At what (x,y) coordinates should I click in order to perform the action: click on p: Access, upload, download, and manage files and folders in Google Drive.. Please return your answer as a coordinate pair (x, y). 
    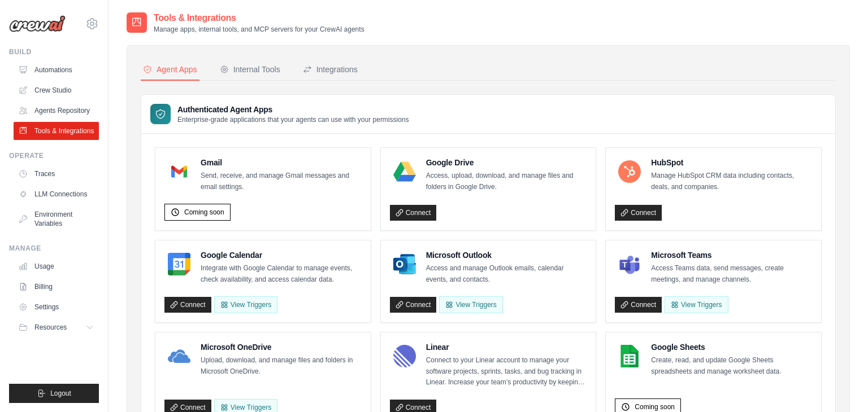
    Looking at the image, I should click on (506, 181).